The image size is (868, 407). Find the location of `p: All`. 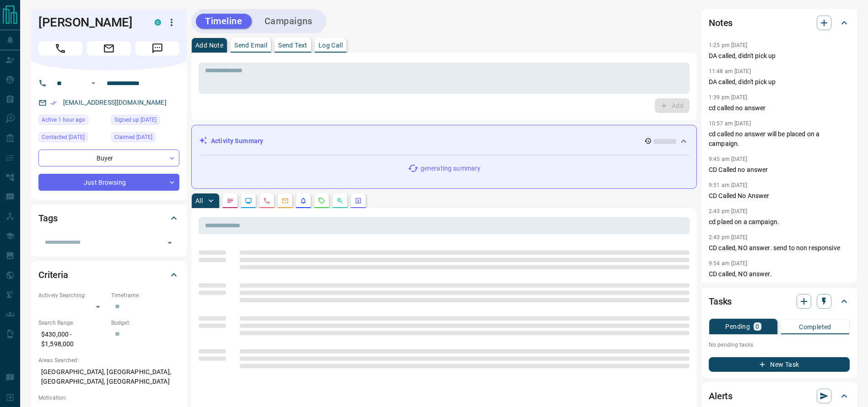

p: All is located at coordinates (199, 201).